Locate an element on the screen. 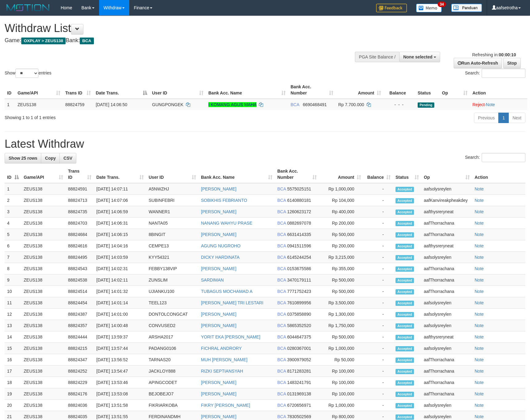 This screenshot has width=530, height=420. td: Rp 400,000 is located at coordinates (341, 212).